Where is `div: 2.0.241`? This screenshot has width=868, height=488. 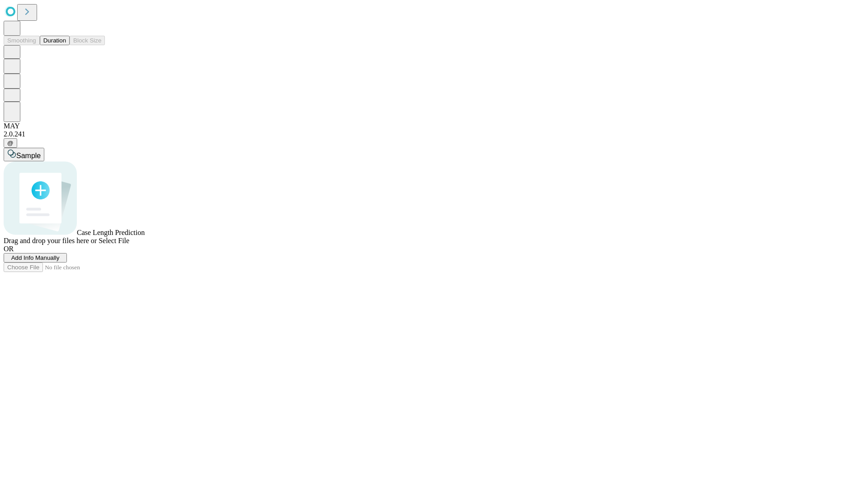 div: 2.0.241 is located at coordinates (434, 134).